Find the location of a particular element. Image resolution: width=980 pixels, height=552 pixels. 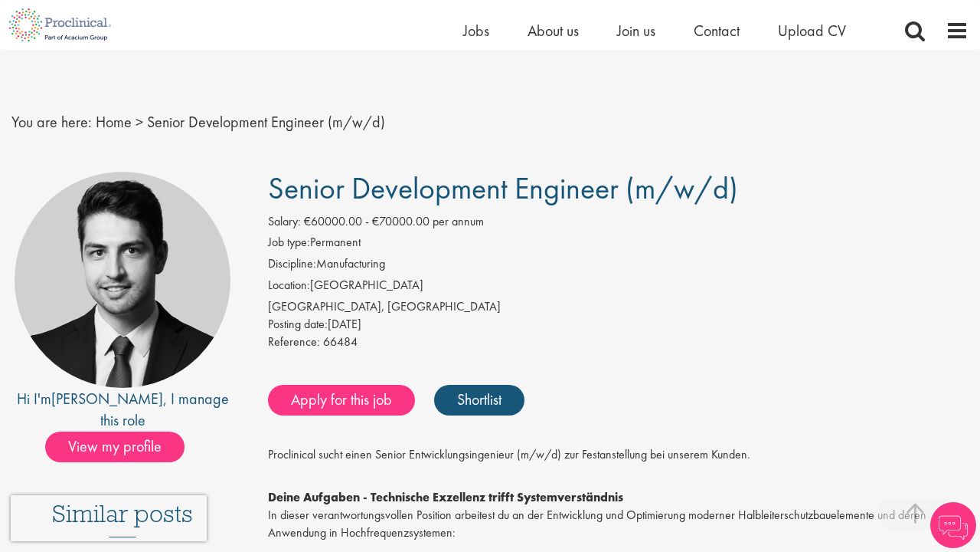

span: 66484 is located at coordinates (340, 341).